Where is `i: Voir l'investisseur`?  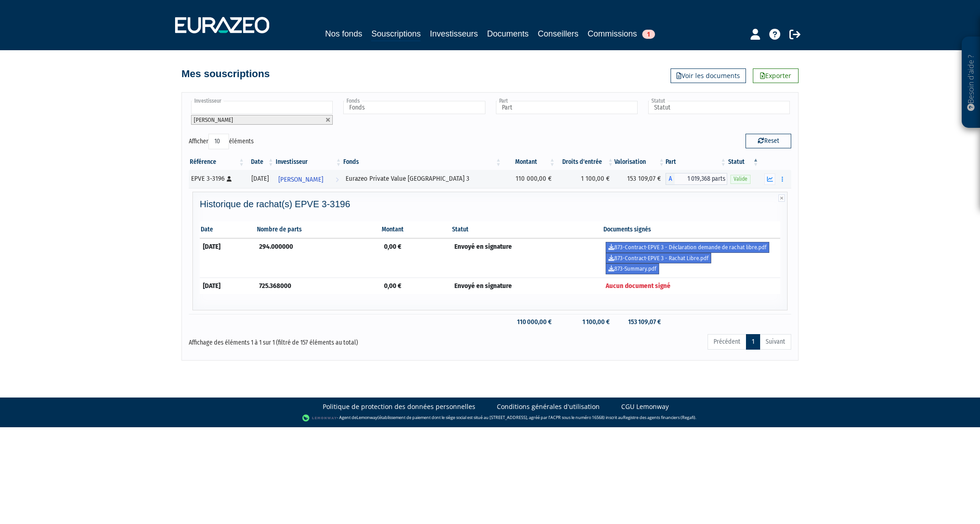
i: Voir l'investisseur is located at coordinates (337, 180).